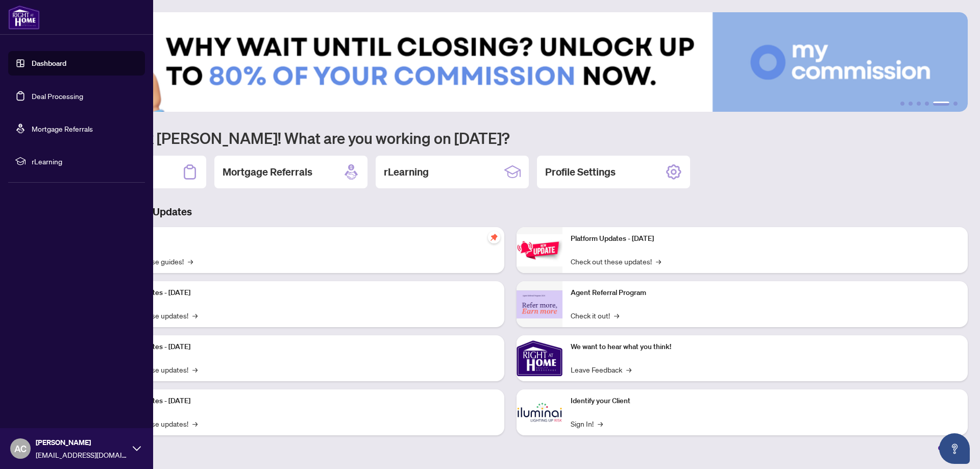 Image resolution: width=980 pixels, height=469 pixels. What do you see at coordinates (954, 449) in the screenshot?
I see `button: Open asap` at bounding box center [954, 449].